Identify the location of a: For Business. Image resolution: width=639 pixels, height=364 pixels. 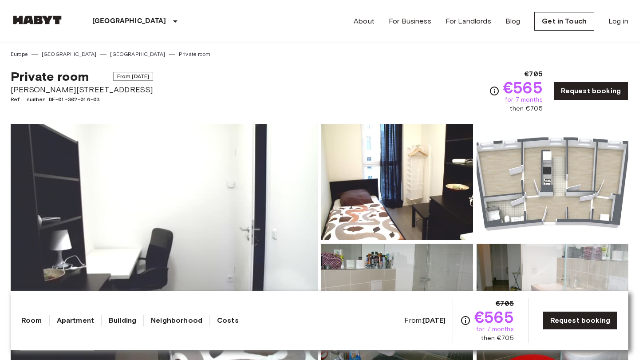
(410, 21).